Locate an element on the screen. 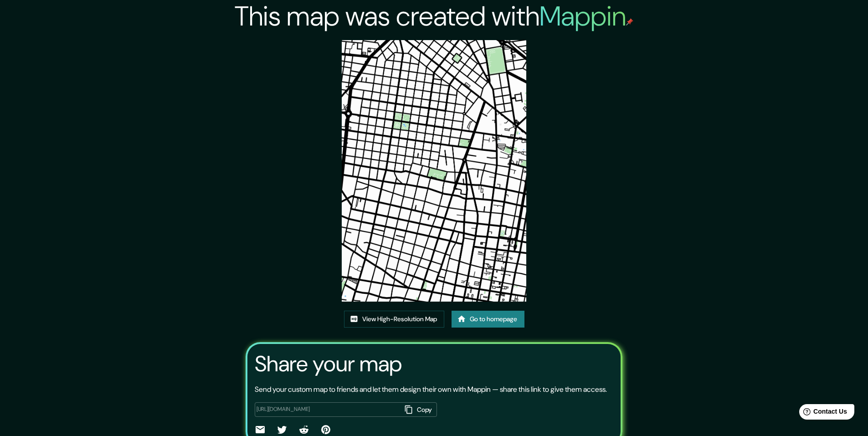  a: Go to homepage is located at coordinates (488, 319).